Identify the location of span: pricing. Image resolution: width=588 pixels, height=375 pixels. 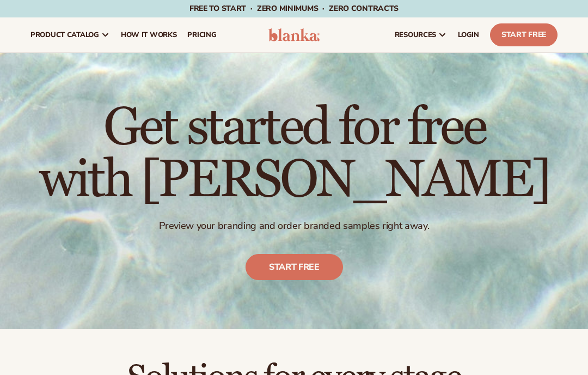
(202, 35).